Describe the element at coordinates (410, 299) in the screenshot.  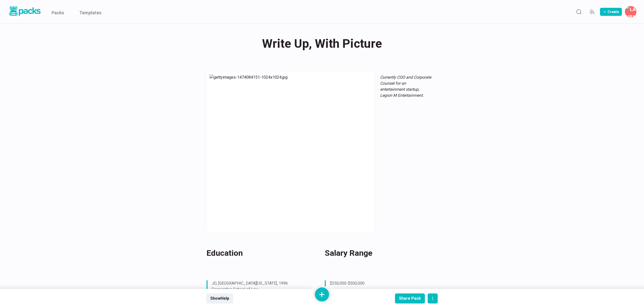
I see `button: Share Pack` at that location.